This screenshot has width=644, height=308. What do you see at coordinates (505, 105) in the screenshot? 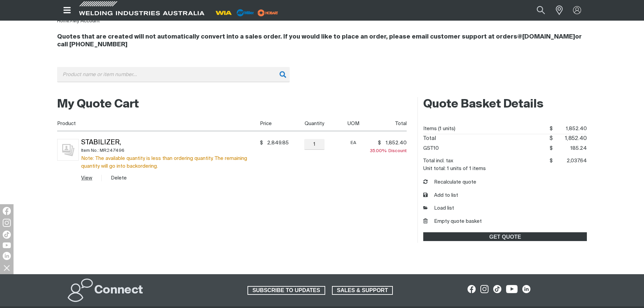
I see `h2: Quote Basket Details` at bounding box center [505, 105].